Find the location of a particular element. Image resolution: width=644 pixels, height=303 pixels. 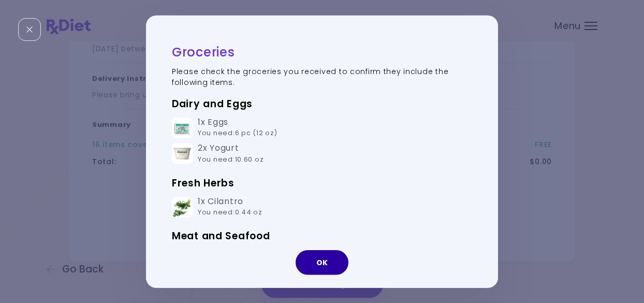

span: You need : 10.60 oz is located at coordinates (230, 159).